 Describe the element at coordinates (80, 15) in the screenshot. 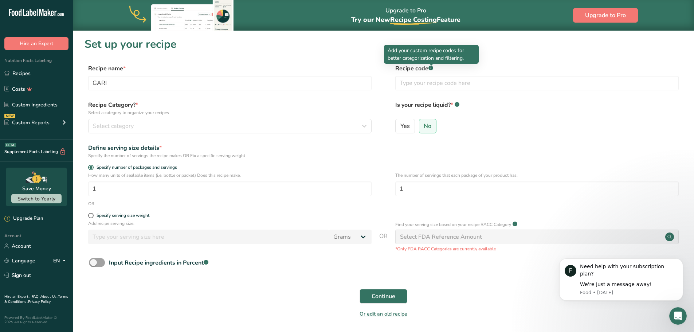

I see `div: Need help with your subscription plan?` at that location.